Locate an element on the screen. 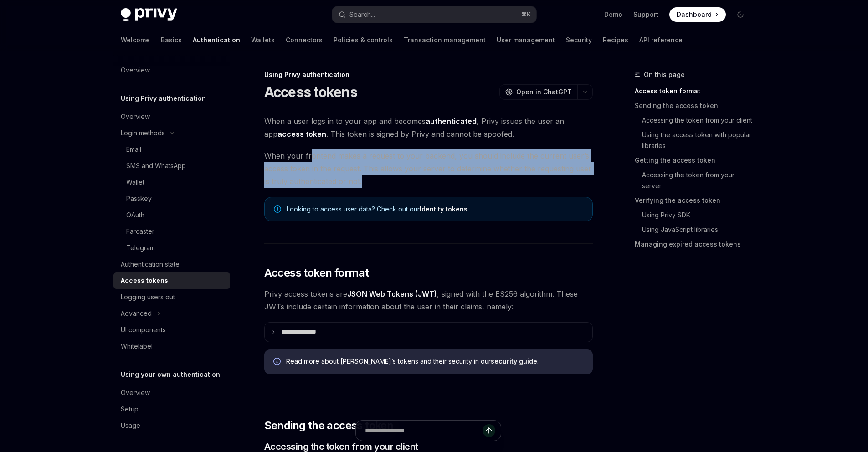  a: Authentication is located at coordinates (216, 40).